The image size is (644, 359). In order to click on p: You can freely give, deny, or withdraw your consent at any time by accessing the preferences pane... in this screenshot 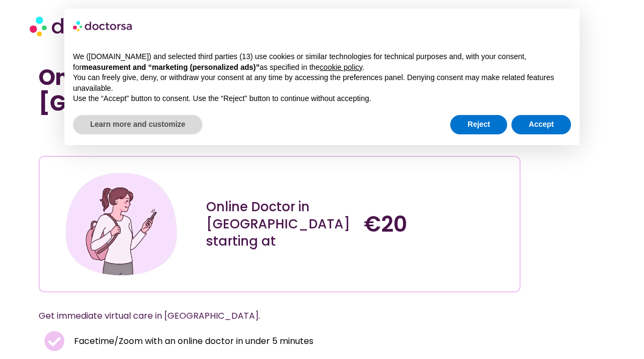, I will do `click(322, 83)`.